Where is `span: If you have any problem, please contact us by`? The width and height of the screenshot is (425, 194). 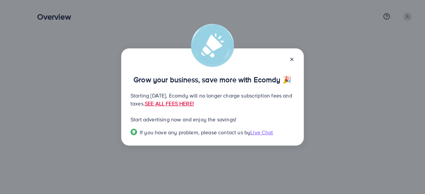 span: If you have any problem, please contact us by is located at coordinates (195, 132).